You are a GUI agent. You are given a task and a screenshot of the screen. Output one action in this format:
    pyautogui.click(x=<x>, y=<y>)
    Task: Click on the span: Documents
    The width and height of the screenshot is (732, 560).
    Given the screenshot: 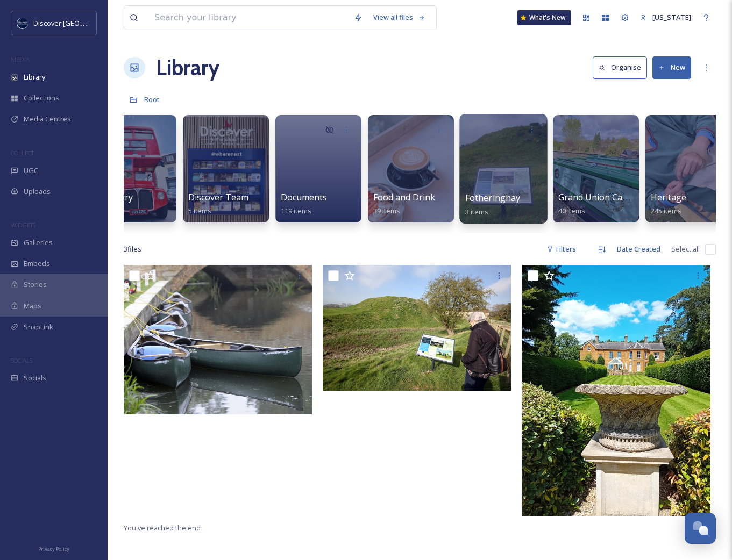 What is the action you would take?
    pyautogui.click(x=304, y=197)
    